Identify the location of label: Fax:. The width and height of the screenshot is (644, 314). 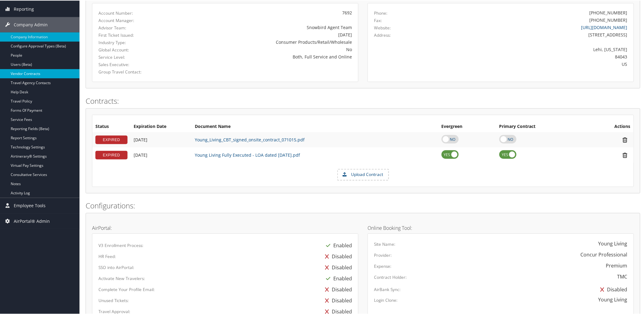
(378, 20).